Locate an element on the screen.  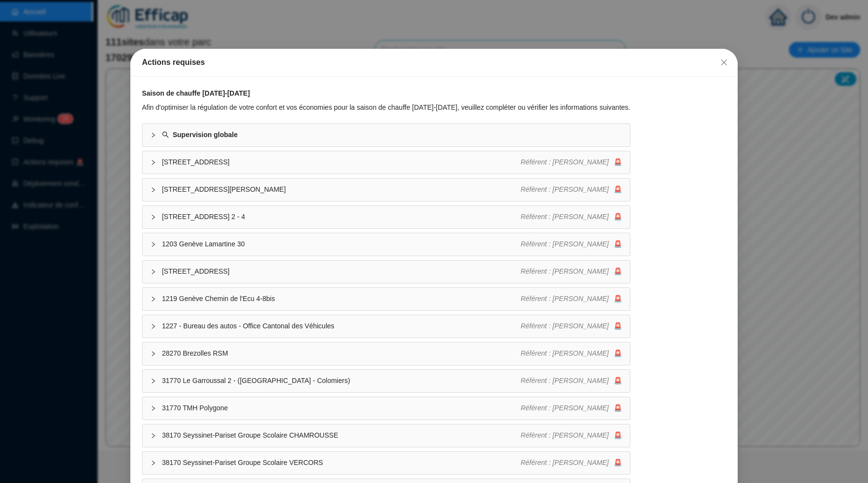
button: Close is located at coordinates (724, 63).